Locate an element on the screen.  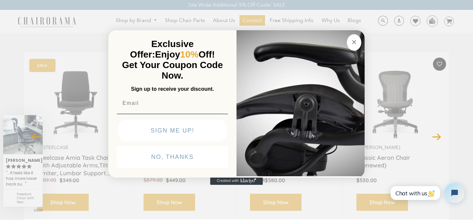
img: underline is located at coordinates (172, 114).